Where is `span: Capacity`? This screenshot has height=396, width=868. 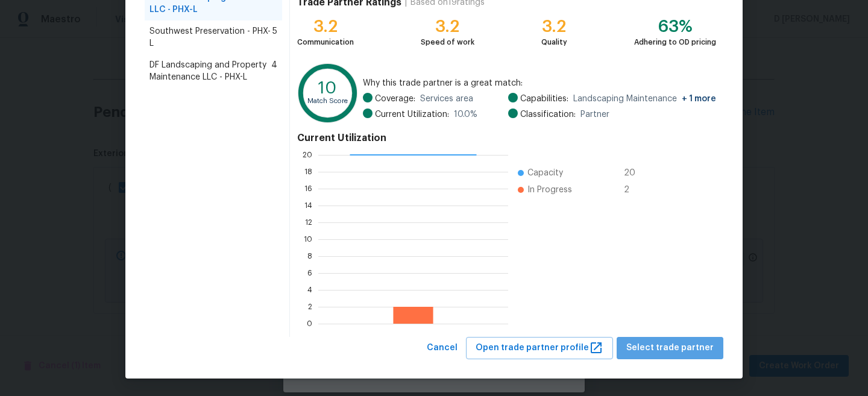 span: Capacity is located at coordinates (545, 173).